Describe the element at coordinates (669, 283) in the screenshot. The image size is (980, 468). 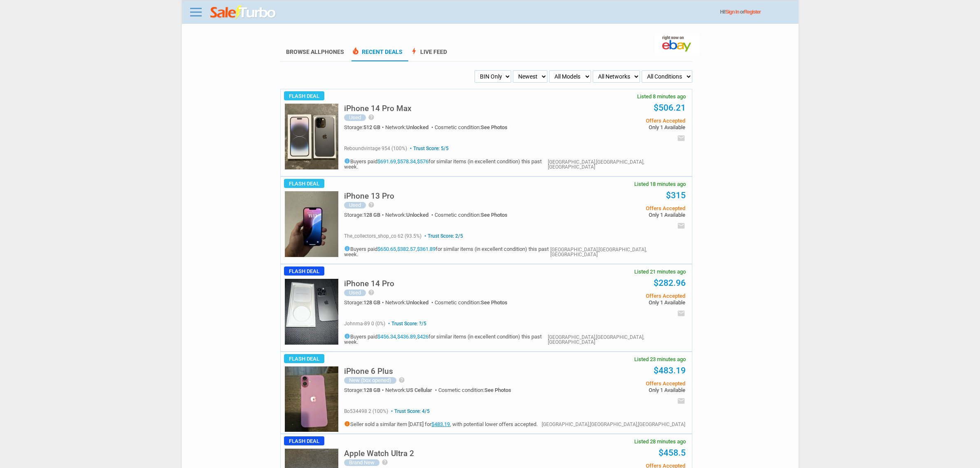
I see `a: $282.96` at that location.